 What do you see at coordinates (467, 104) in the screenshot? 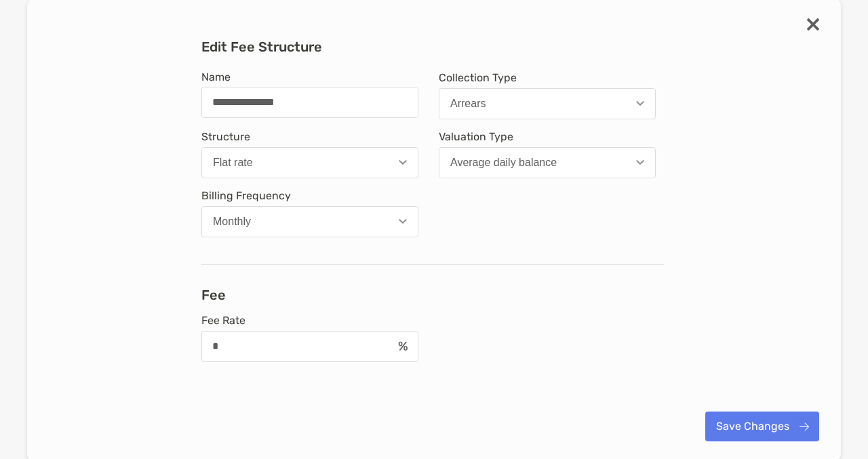
I see `div: Arrears` at bounding box center [467, 104].